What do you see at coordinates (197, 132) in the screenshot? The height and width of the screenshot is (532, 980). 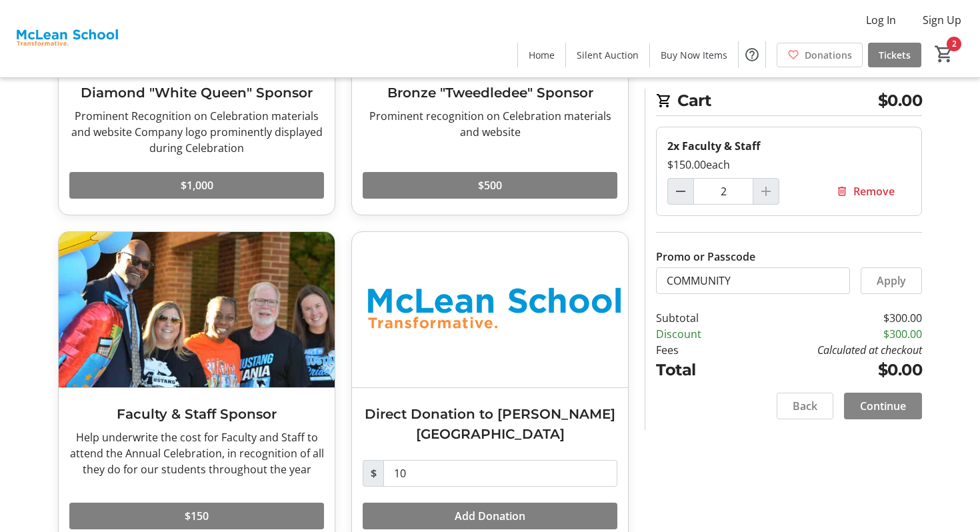 I see `div: Prominent Recognition on Celebration materials and website Company logo prominently displayed dur...` at bounding box center [197, 132].